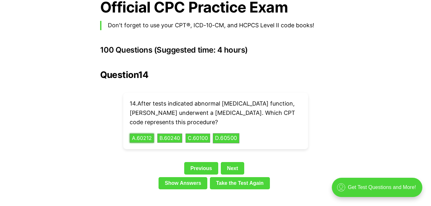 This screenshot has height=206, width=431. What do you see at coordinates (201, 168) in the screenshot?
I see `a: Previous` at bounding box center [201, 168].